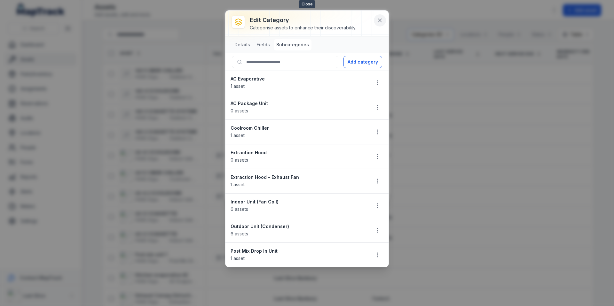 This screenshot has height=306, width=614. Describe the element at coordinates (242, 45) in the screenshot. I see `button: Details` at that location.